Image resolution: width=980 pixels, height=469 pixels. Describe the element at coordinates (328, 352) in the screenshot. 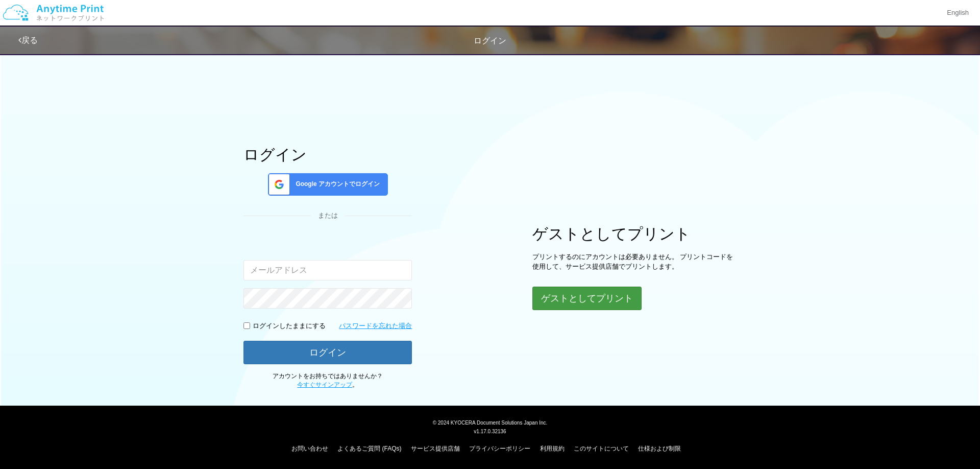

I see `button: ログイン` at that location.